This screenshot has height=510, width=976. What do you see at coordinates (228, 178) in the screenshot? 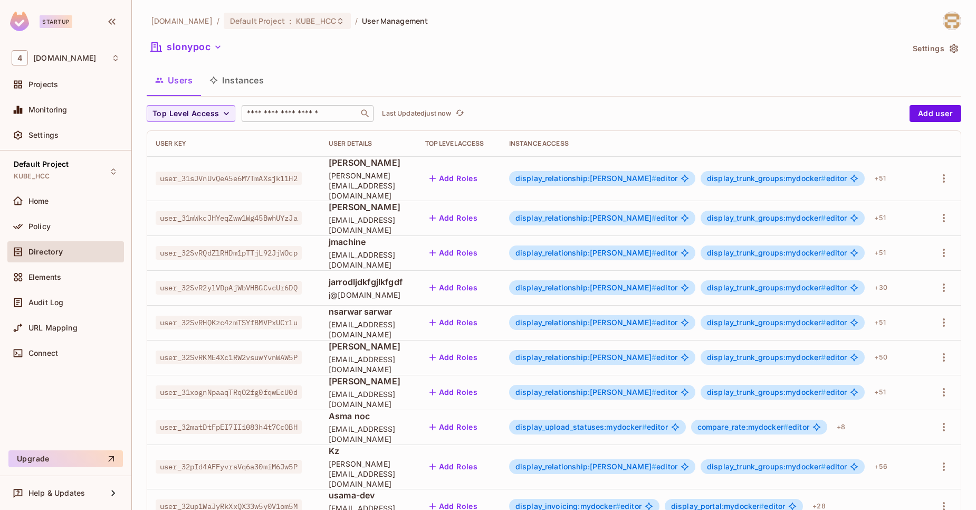
I see `span: user_31sJVnUvQeA5e6M7TmAXsjk11H2` at bounding box center [228, 178].